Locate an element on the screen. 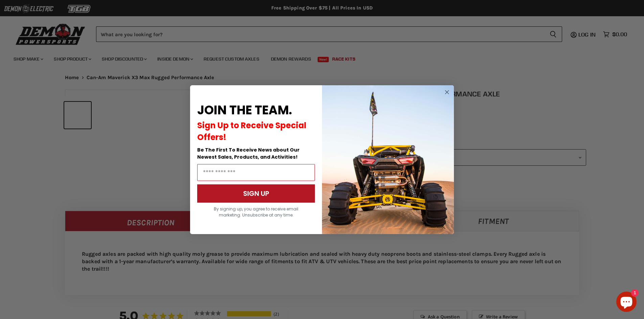 The image size is (644, 319). button: Close dialog is located at coordinates (447, 92).